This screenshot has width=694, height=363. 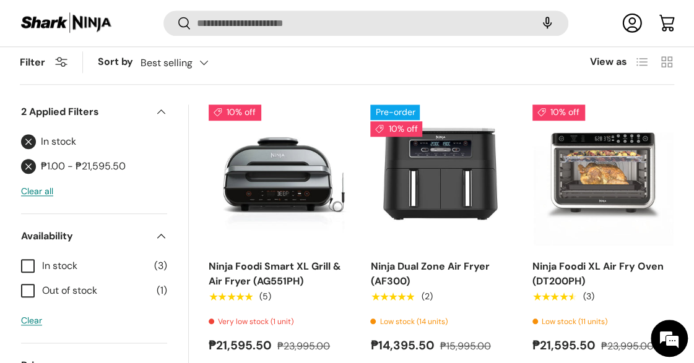 What do you see at coordinates (119, 62) in the screenshot?
I see `label: Sort by` at bounding box center [119, 62].